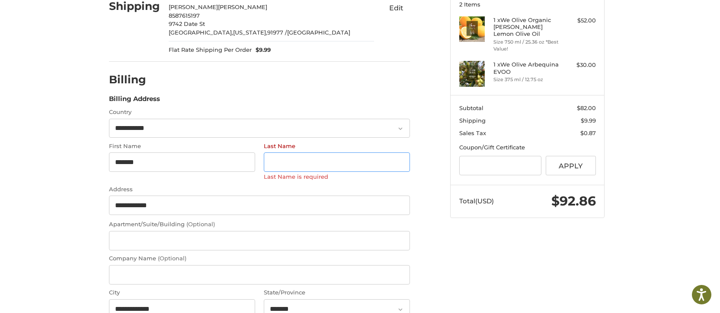  Describe the element at coordinates (55, 16) in the screenshot. I see `p: We're away right now. Please check back later!` at that location.